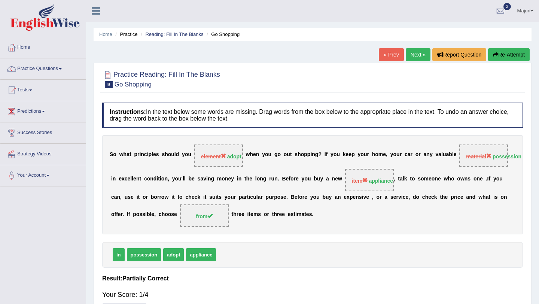  I want to click on a: Tests, so click(43, 89).